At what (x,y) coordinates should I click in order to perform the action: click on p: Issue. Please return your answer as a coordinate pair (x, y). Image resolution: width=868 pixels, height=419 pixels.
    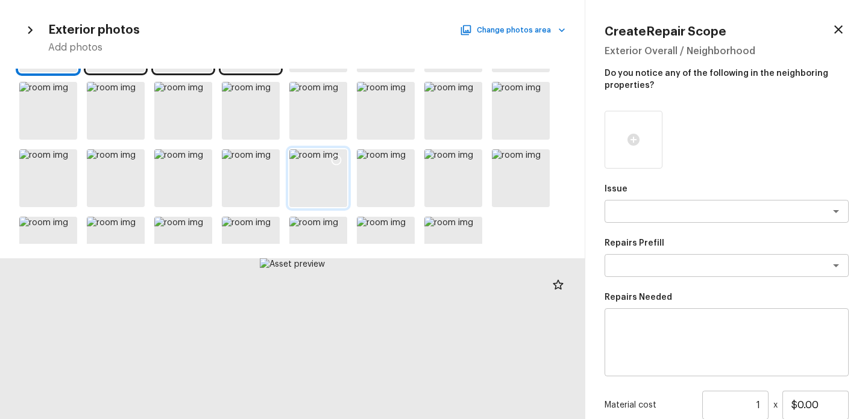
    Looking at the image, I should click on (727, 189).